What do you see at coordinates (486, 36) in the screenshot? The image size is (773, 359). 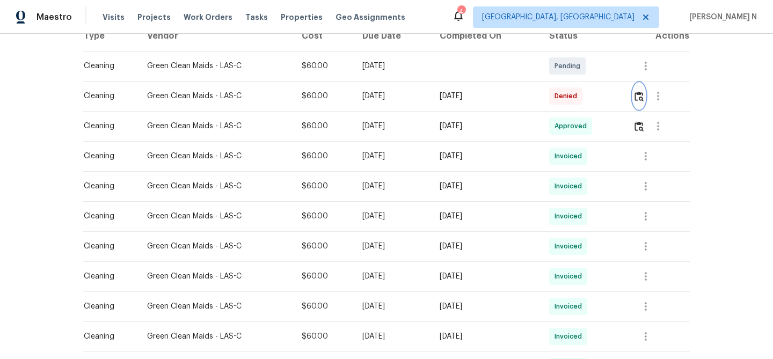 I see `th: Completed On` at bounding box center [486, 36].